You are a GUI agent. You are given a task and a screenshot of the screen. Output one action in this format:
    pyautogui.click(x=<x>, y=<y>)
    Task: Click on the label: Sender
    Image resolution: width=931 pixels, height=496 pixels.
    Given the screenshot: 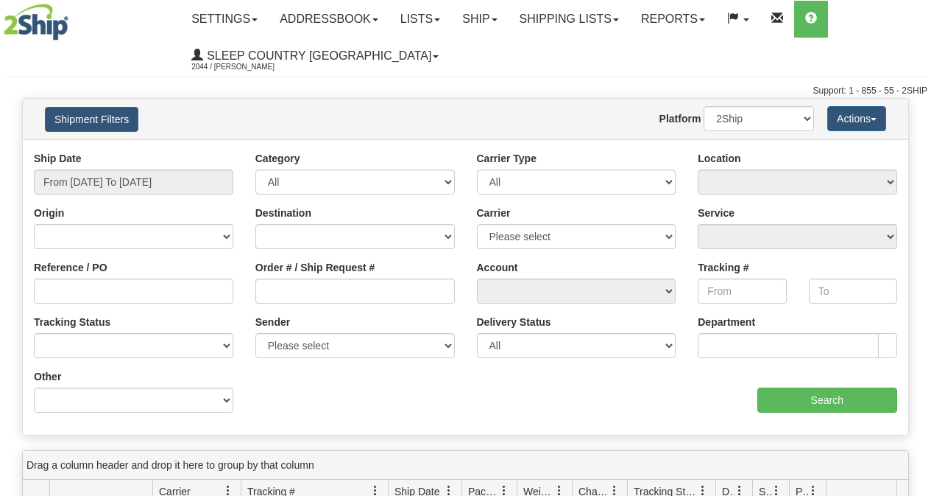 What is the action you would take?
    pyautogui.click(x=272, y=322)
    